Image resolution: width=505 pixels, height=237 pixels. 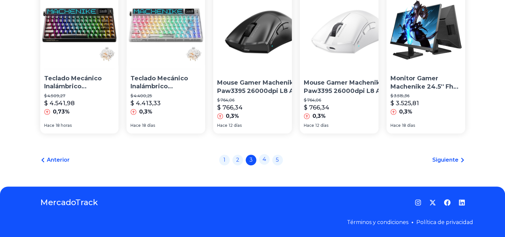 I want to click on a: 1, so click(x=224, y=160).